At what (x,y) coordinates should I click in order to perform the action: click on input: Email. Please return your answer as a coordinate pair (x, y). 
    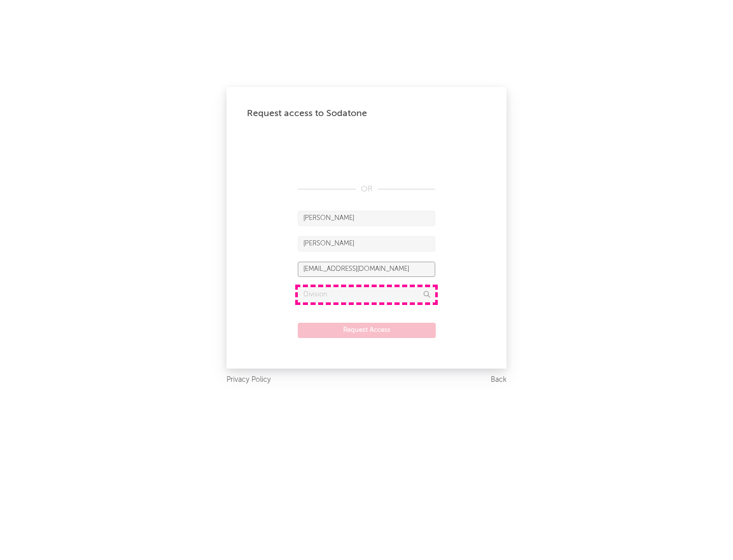
    Looking at the image, I should click on (366, 269).